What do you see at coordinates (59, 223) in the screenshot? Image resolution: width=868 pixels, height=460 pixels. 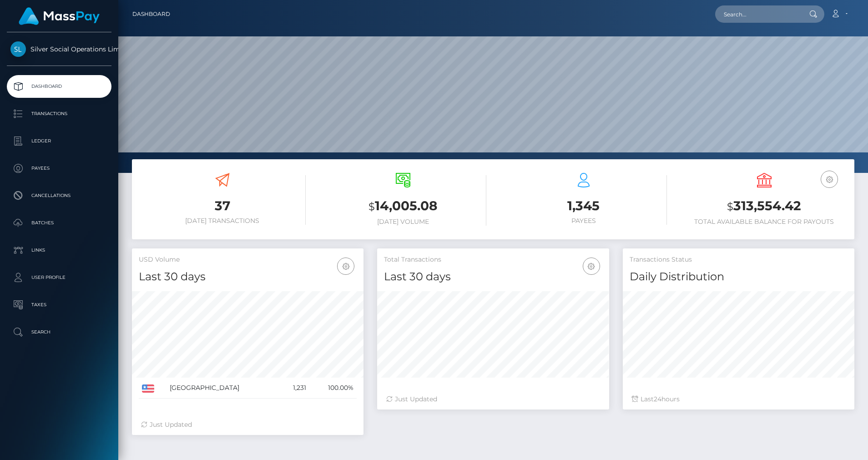 I see `p: Batches` at bounding box center [59, 223].